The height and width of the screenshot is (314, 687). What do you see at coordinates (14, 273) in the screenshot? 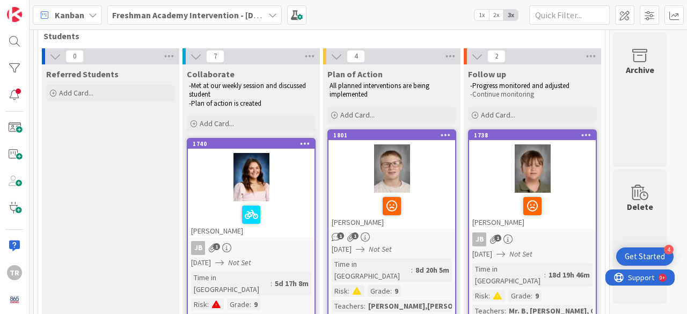
I see `div: TR` at bounding box center [14, 273].